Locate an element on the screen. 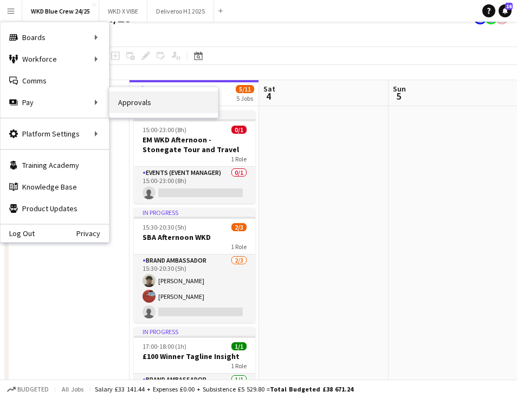 The height and width of the screenshot is (398, 517). div: In progress15:30-20:30 (5h)2/3SBA Afternoon WKD1 RoleBrand Ambassador2/315:30-20:30 (5h)[PERSON_N... is located at coordinates (194, 265).